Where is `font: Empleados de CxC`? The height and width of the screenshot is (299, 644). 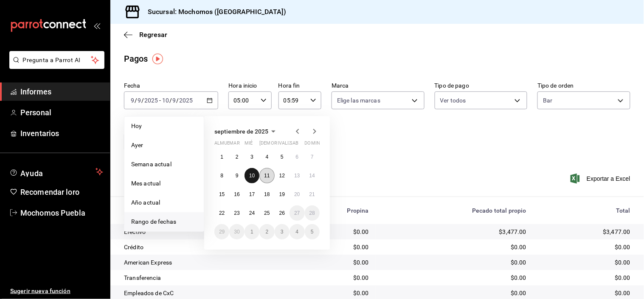 font: Empleados de CxC is located at coordinates (149, 293).